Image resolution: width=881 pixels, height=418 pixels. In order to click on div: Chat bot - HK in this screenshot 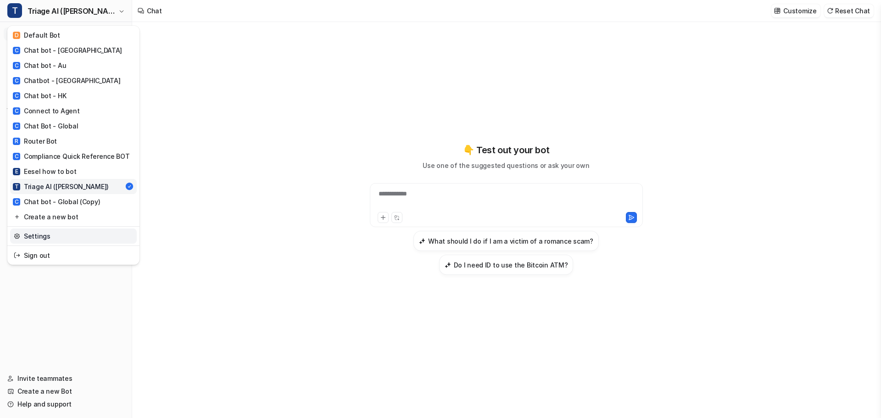, I will do `click(39, 95)`.